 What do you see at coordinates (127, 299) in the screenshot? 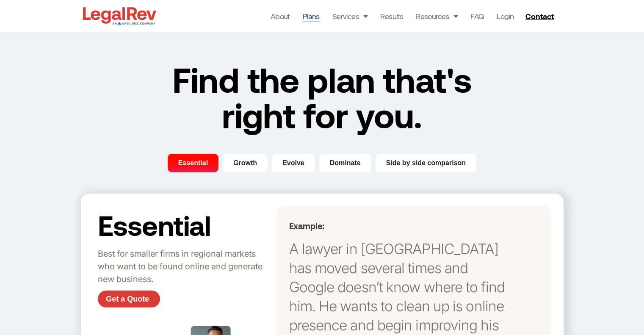
I see `span: Get a Quote` at bounding box center [127, 299].